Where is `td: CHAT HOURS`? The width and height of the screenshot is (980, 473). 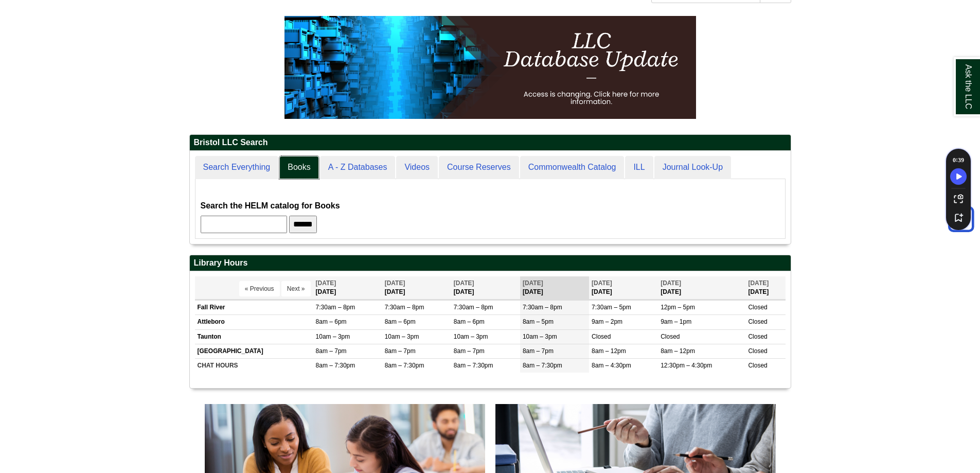 td: CHAT HOURS is located at coordinates (254, 365).